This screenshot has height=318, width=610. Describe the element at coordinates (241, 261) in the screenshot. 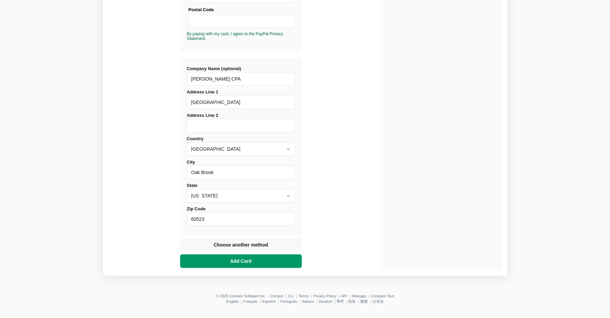

I see `button: Add Card` at that location.